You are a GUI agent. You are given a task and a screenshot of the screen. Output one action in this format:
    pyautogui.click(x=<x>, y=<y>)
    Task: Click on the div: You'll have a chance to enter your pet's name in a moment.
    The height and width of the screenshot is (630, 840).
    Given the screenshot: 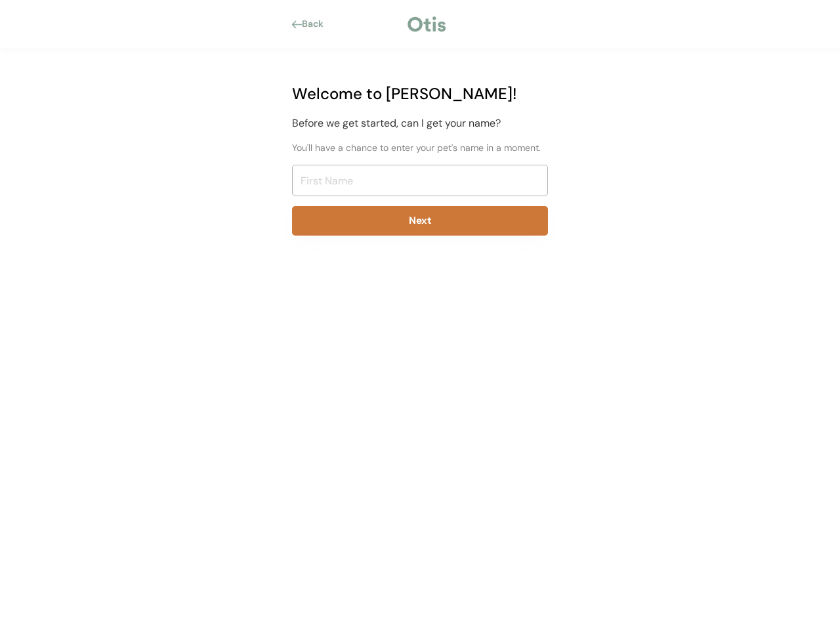 What is the action you would take?
    pyautogui.click(x=420, y=148)
    